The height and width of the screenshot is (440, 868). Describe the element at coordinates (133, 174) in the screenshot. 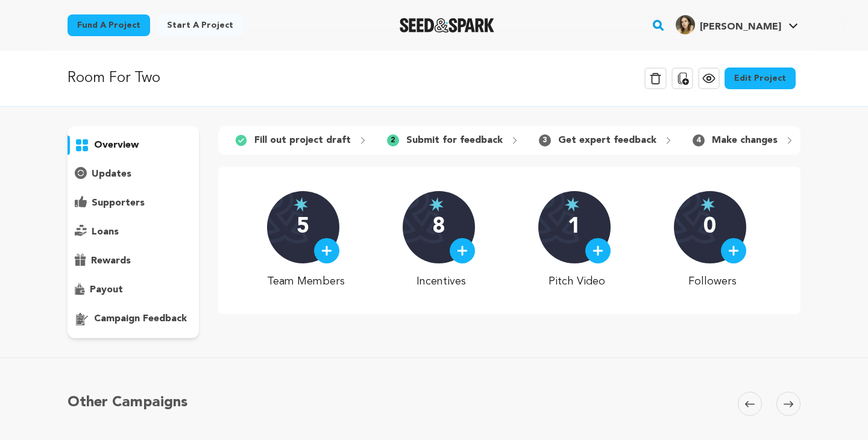

I see `button: updates` at that location.